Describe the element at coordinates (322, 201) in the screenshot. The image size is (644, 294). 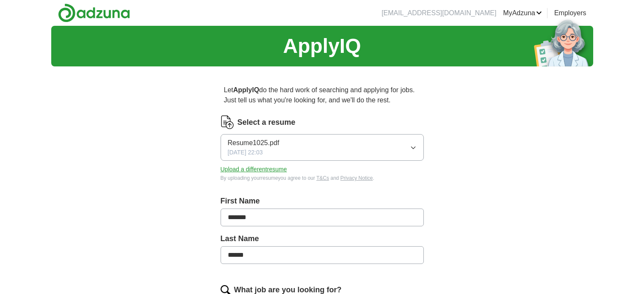
I see `label: First Name` at that location.